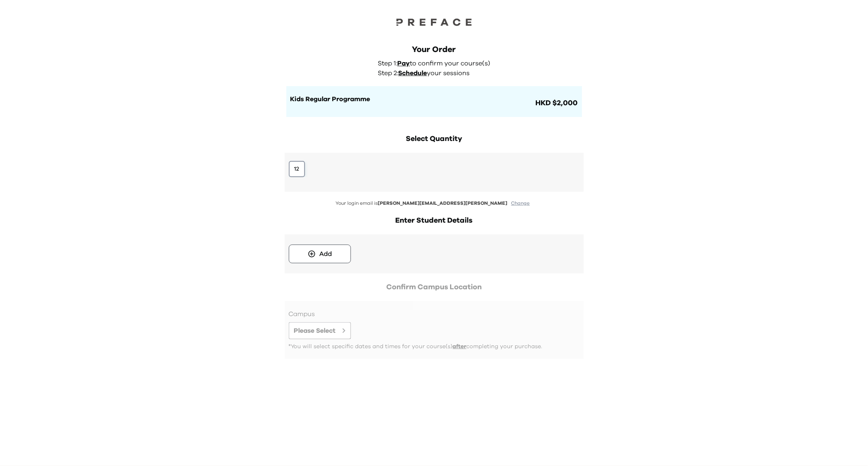 Image resolution: width=868 pixels, height=466 pixels. What do you see at coordinates (297, 169) in the screenshot?
I see `button: 12` at bounding box center [297, 169].